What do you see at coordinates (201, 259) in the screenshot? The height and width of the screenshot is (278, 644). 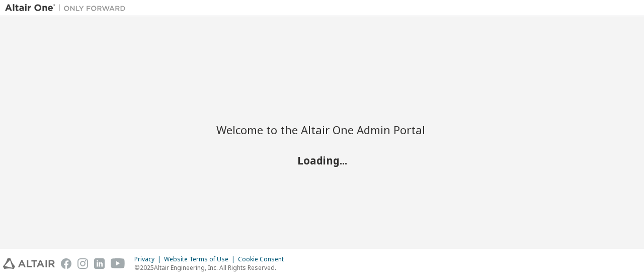 I see `div: Website Terms of Use` at bounding box center [201, 259].